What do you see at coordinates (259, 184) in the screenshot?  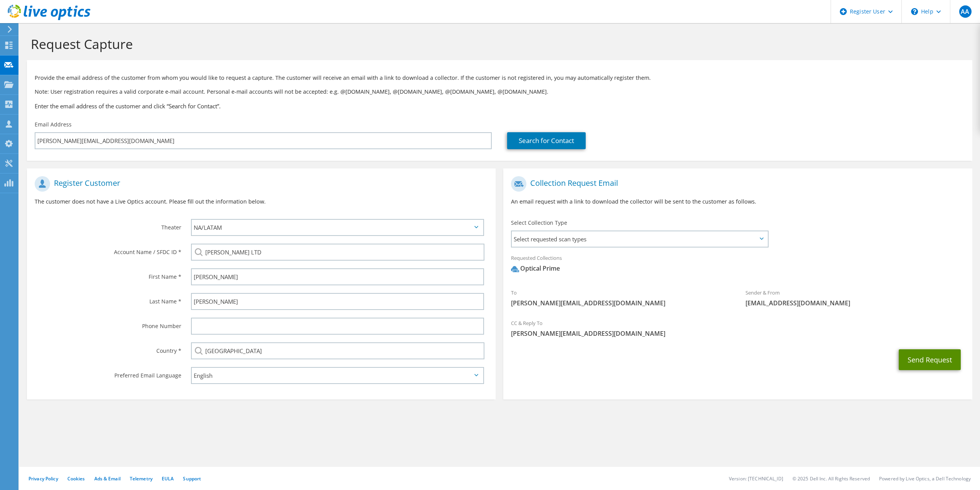 I see `h1: Register Customer` at bounding box center [259, 184].